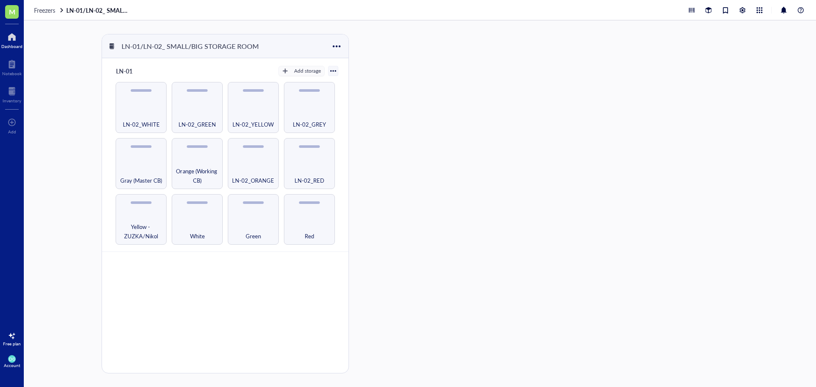 This screenshot has width=816, height=387. I want to click on div: Account, so click(12, 366).